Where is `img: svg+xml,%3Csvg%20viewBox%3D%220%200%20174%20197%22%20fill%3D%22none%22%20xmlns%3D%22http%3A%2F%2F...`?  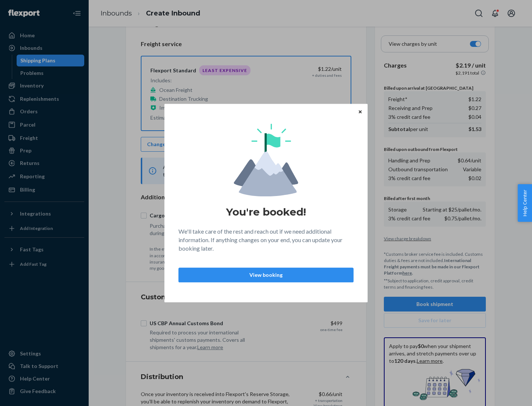
img: svg+xml,%3Csvg%20viewBox%3D%220%200%20174%20197%22%20fill%3D%22none%22%20xmlns%3D%22http%3A%2F%2F... is located at coordinates (266, 160).